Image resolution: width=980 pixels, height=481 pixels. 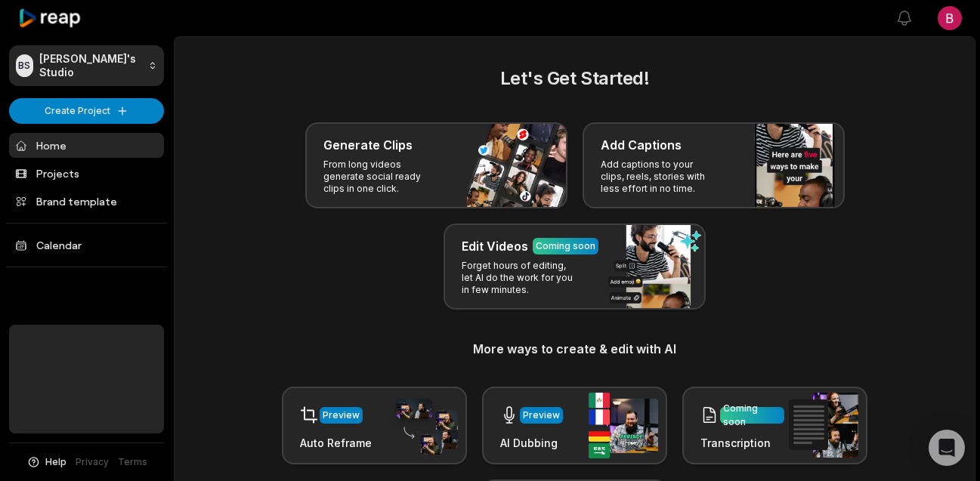 I want to click on button: Create Project, so click(x=86, y=111).